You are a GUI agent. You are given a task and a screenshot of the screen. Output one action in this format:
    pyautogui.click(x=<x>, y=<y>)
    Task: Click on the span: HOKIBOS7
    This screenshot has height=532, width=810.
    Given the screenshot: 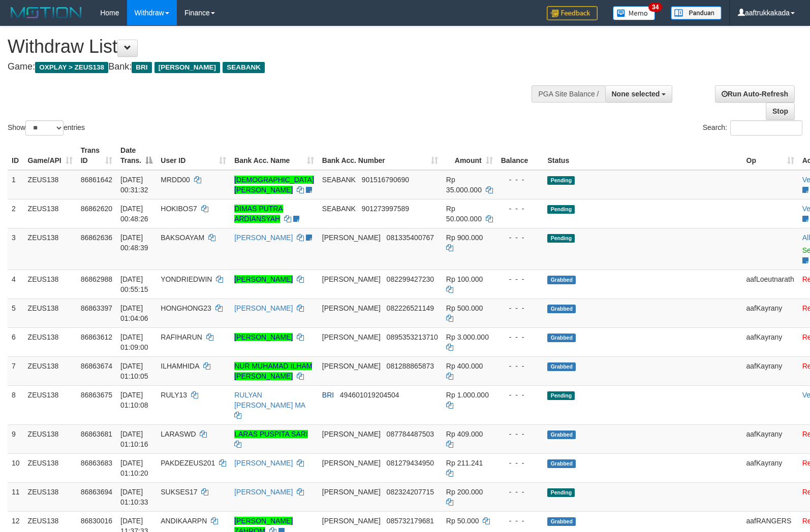 What is the action you would take?
    pyautogui.click(x=179, y=209)
    